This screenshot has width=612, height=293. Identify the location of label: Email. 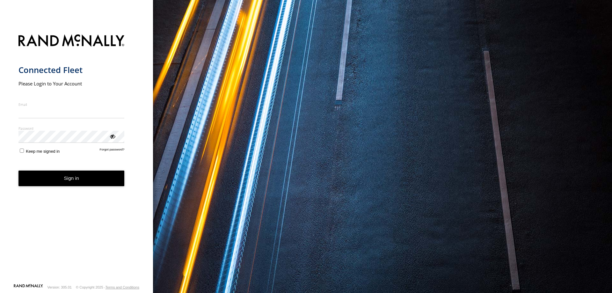
(71, 104).